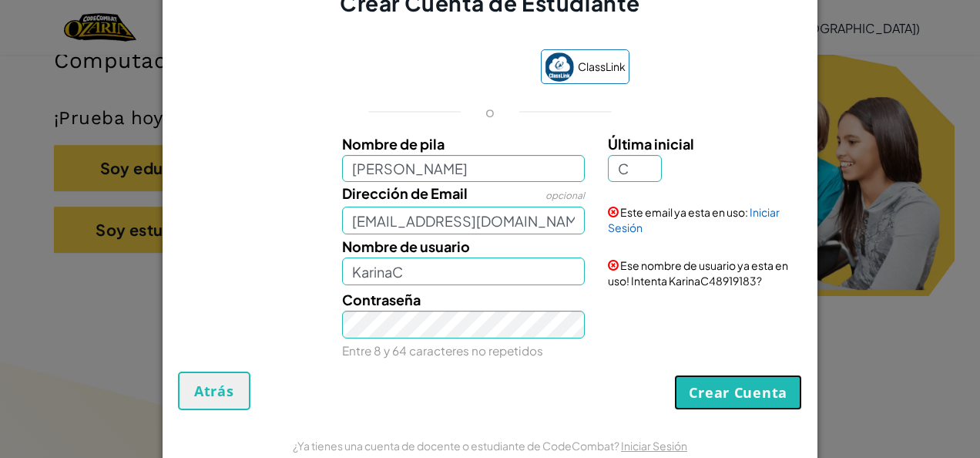 Image resolution: width=980 pixels, height=458 pixels. Describe the element at coordinates (215, 391) in the screenshot. I see `span: Atrás` at that location.